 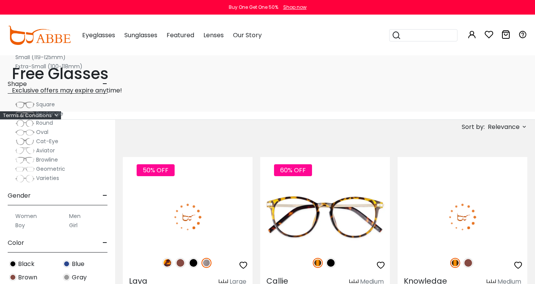 I want to click on img: Oval.png, so click(x=25, y=132).